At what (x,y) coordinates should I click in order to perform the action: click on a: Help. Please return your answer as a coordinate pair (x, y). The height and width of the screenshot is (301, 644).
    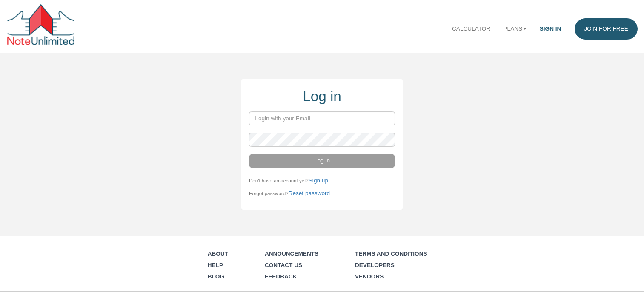
    Looking at the image, I should click on (216, 265).